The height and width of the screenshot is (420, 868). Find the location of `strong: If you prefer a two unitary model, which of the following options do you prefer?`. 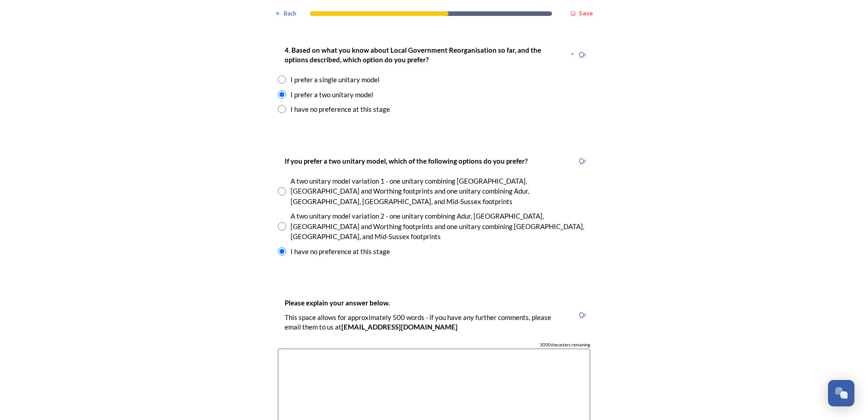

strong: If you prefer a two unitary model, which of the following options do you prefer? is located at coordinates (406, 161).